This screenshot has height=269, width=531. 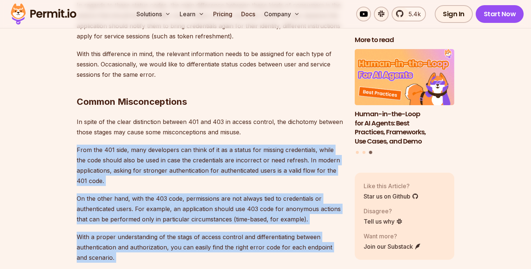 What do you see at coordinates (405, 77) in the screenshot?
I see `img: Human-in-the-Loop for AI Agents: Best Practices, Frameworks, Use Cases, and Demo` at bounding box center [405, 77].